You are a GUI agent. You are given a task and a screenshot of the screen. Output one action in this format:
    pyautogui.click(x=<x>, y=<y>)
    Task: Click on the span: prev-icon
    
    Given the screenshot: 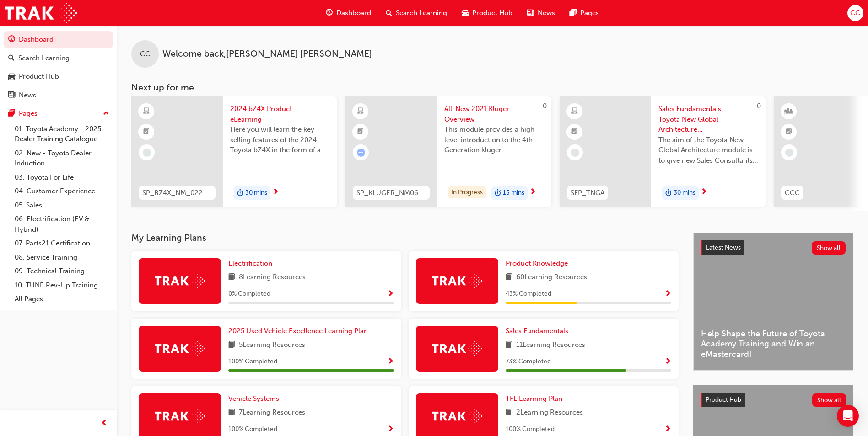 What is the action you would take?
    pyautogui.click(x=104, y=423)
    